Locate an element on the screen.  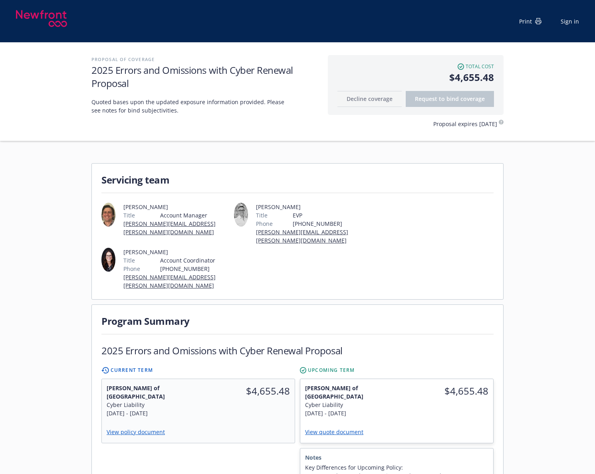
h1: Program Summary is located at coordinates (297, 321).